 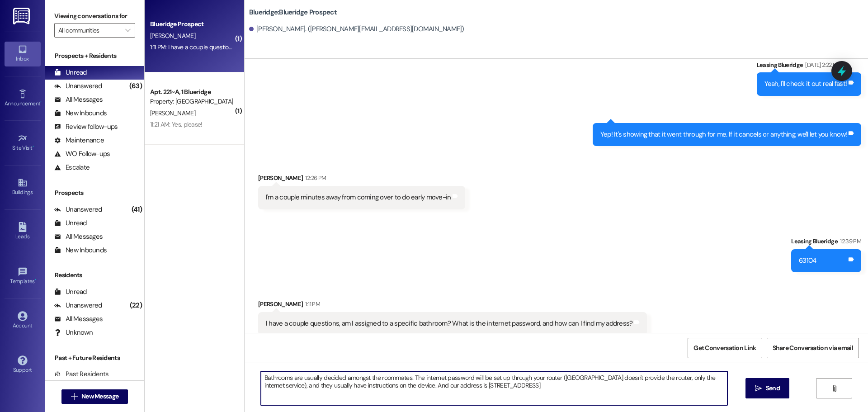 What do you see at coordinates (86, 126) in the screenshot?
I see `div: Review follow-ups` at bounding box center [86, 126].